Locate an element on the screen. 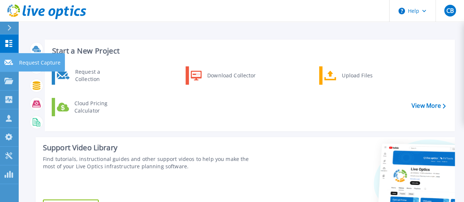 This screenshot has height=202, width=464. p: Request Capture is located at coordinates (40, 63).